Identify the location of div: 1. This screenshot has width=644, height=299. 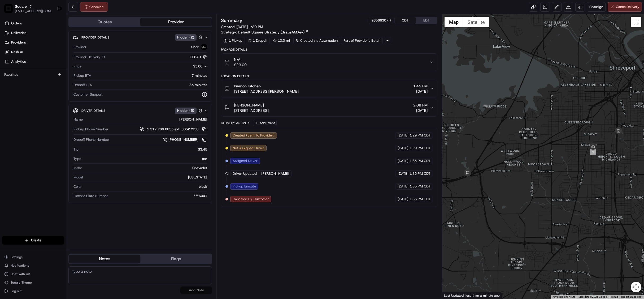
(593, 152).